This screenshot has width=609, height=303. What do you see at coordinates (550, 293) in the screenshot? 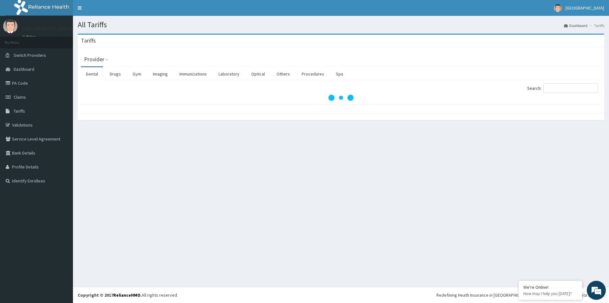
I see `p: How may I help you today?` at bounding box center [550, 293].